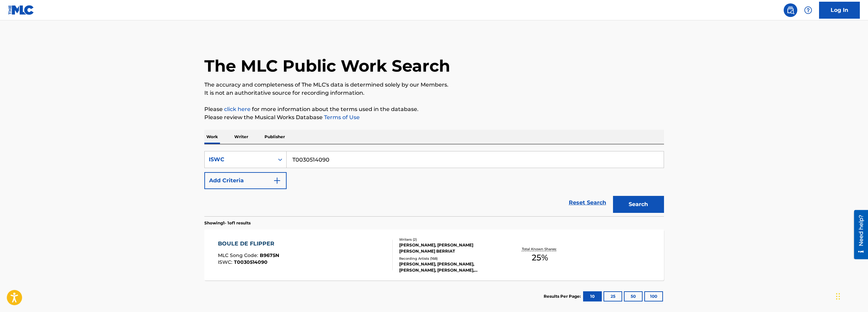 This screenshot has width=868, height=312. Describe the element at coordinates (434, 184) in the screenshot. I see `form: Search Form` at that location.